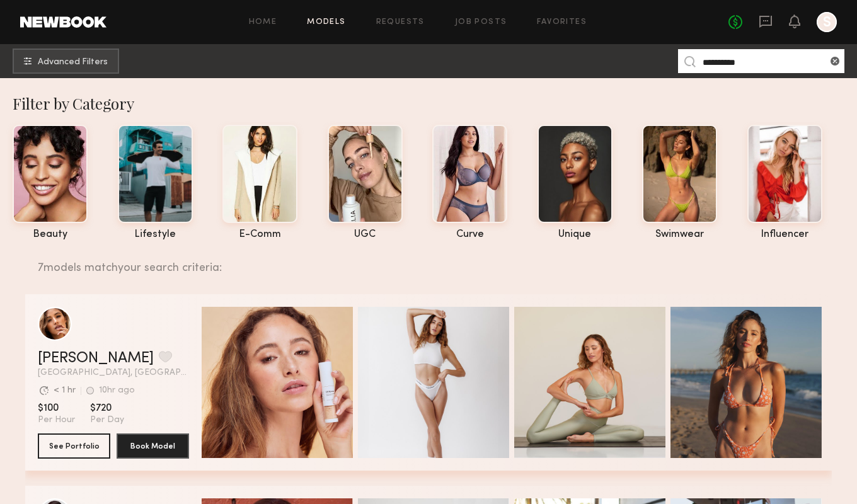  What do you see at coordinates (365, 234) in the screenshot?
I see `div: UGC` at bounding box center [365, 234].